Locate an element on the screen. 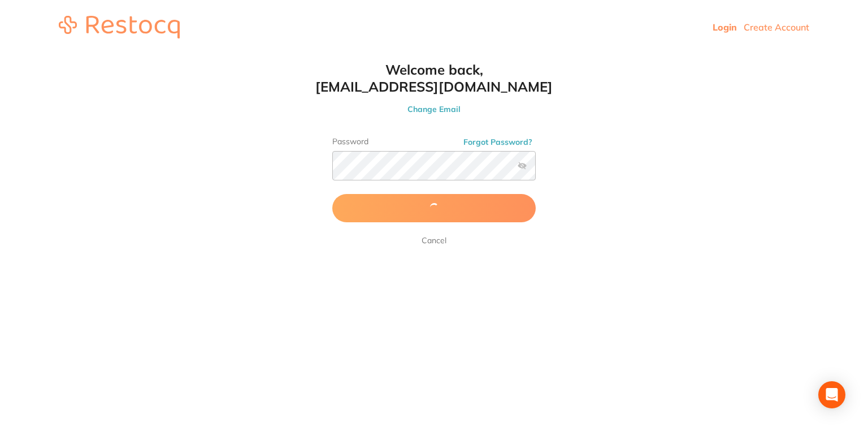 The width and height of the screenshot is (868, 431). a: Cancel is located at coordinates (434, 240).